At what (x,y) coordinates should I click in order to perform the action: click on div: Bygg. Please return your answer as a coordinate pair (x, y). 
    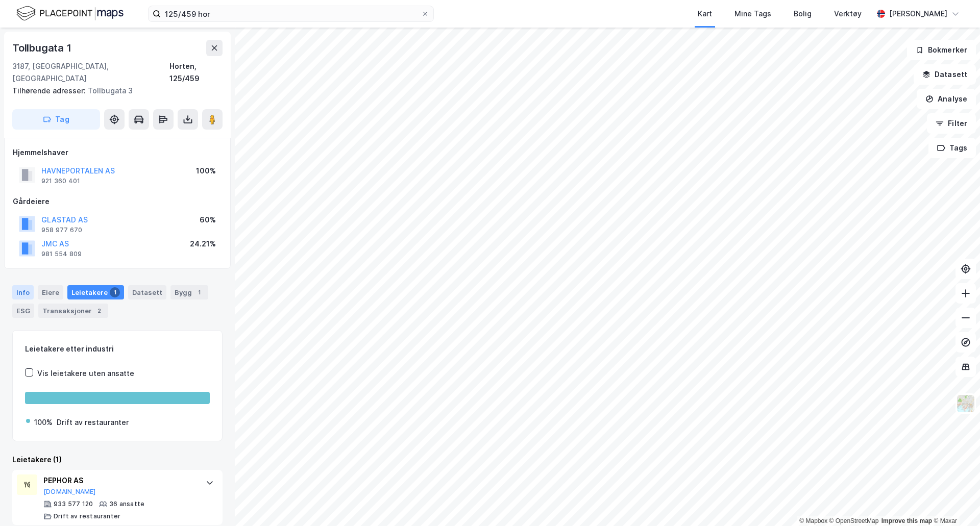
    Looking at the image, I should click on (190, 292).